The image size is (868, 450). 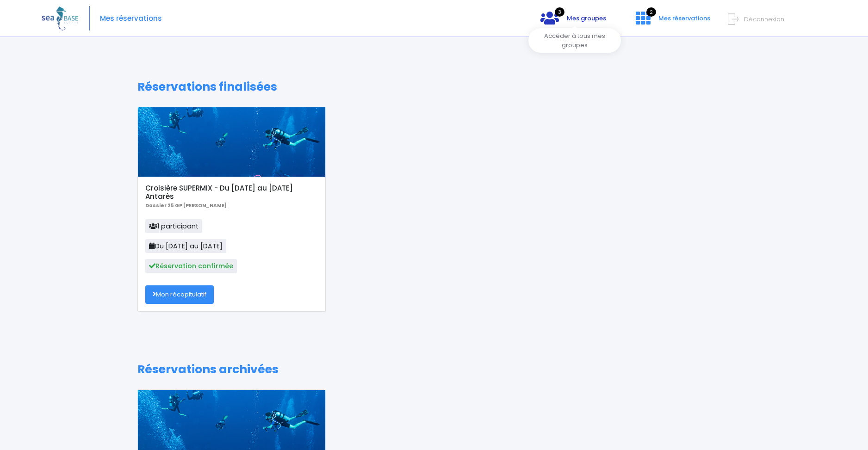 What do you see at coordinates (587, 18) in the screenshot?
I see `span: Mes groupes` at bounding box center [587, 18].